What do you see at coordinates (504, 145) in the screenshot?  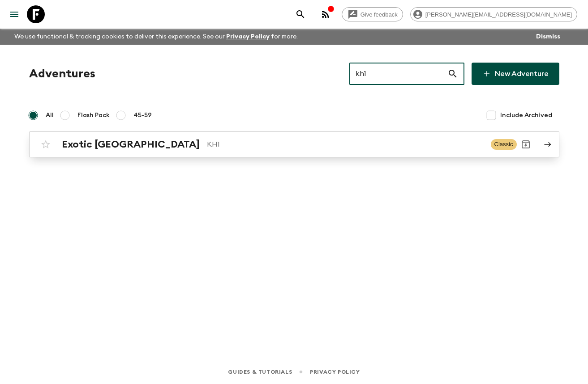 I see `span: Classic` at bounding box center [504, 145].